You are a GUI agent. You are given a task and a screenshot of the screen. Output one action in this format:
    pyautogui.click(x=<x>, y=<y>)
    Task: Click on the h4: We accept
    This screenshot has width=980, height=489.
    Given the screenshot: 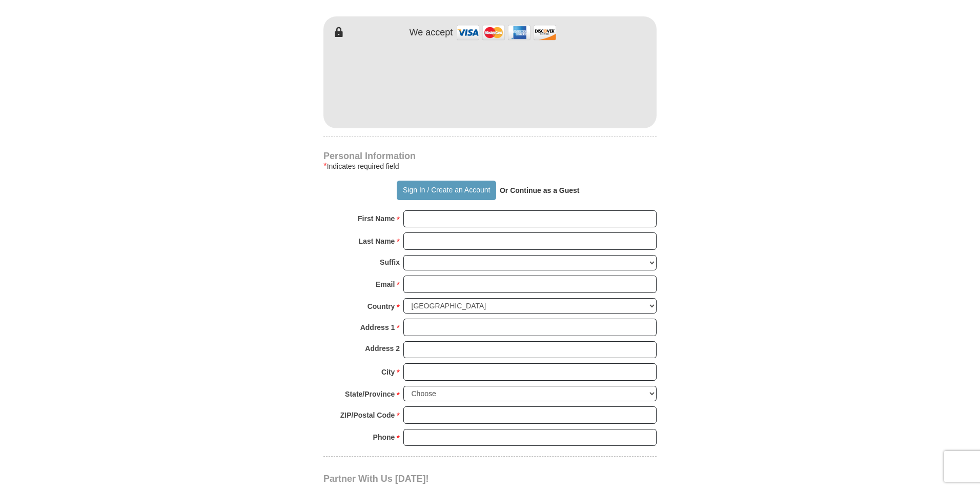 What is the action you would take?
    pyautogui.click(x=431, y=33)
    